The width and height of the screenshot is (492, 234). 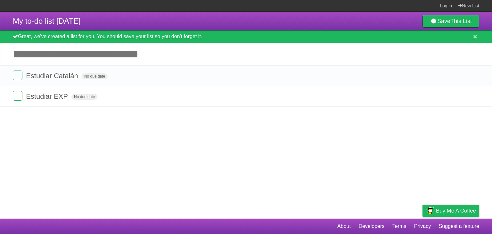 I want to click on img: Buy me a coffee, so click(x=430, y=210).